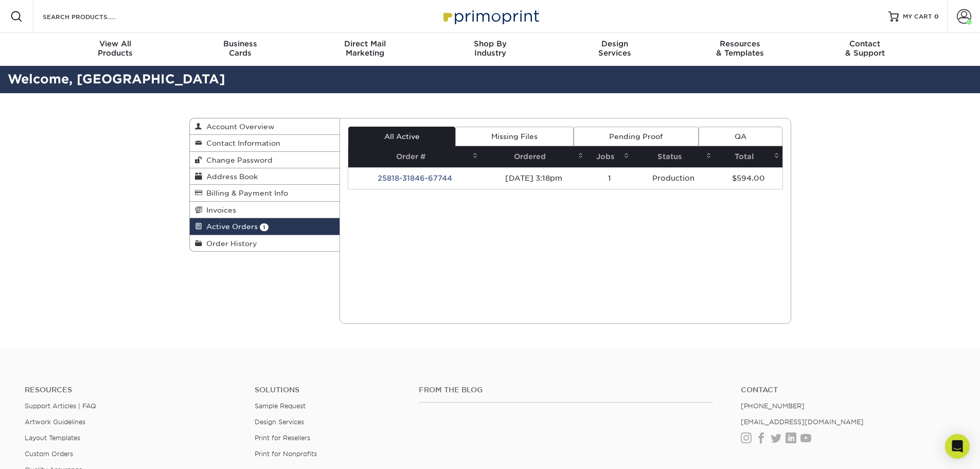 The height and width of the screenshot is (469, 980). I want to click on span: 0, so click(936, 17).